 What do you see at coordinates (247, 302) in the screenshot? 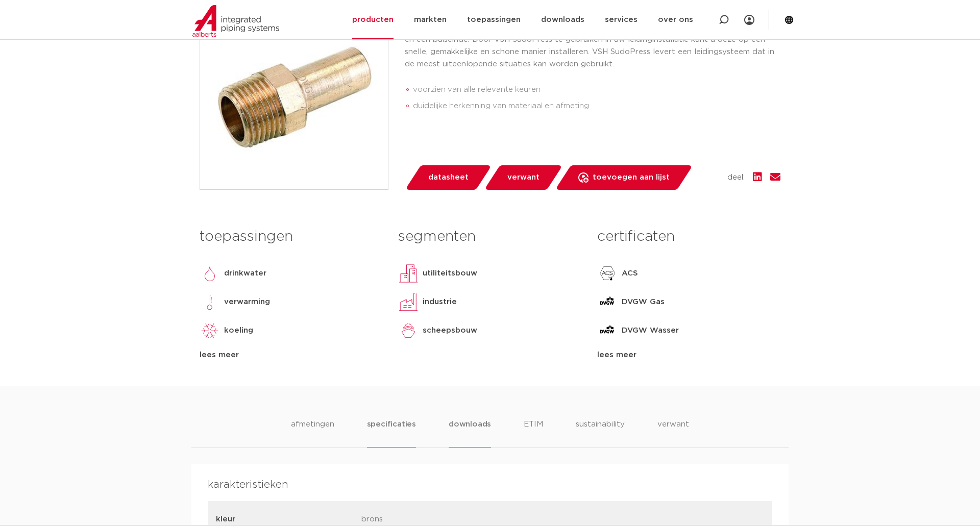
I see `p: verwarming` at bounding box center [247, 302].